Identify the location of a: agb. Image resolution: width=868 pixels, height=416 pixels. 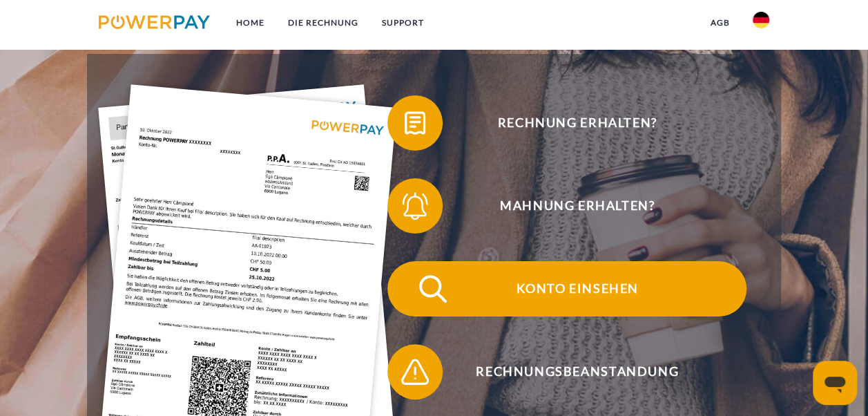
(719, 23).